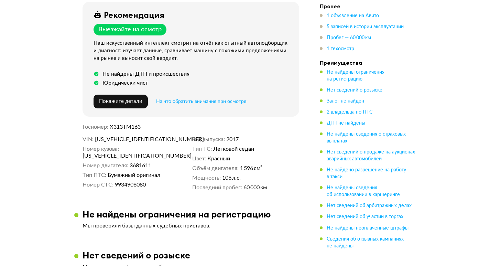  I want to click on dt: Последний пробег, so click(217, 188).